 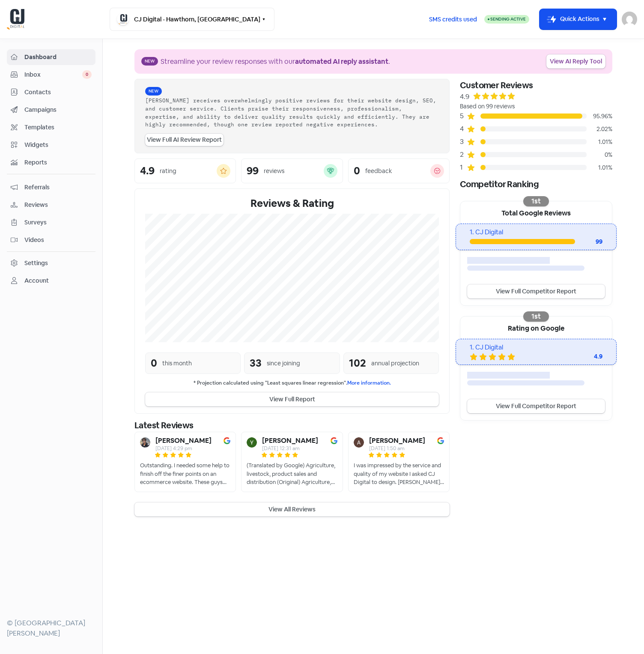 What do you see at coordinates (185, 171) in the screenshot?
I see `a: 4.9rating` at bounding box center [185, 171].